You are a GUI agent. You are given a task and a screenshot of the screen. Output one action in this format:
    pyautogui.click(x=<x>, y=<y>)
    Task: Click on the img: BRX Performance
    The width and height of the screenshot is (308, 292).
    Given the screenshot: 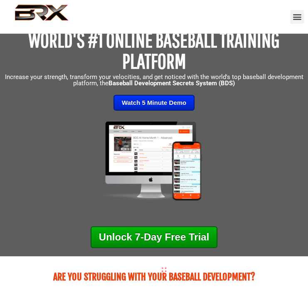 What is the action you would take?
    pyautogui.click(x=42, y=17)
    